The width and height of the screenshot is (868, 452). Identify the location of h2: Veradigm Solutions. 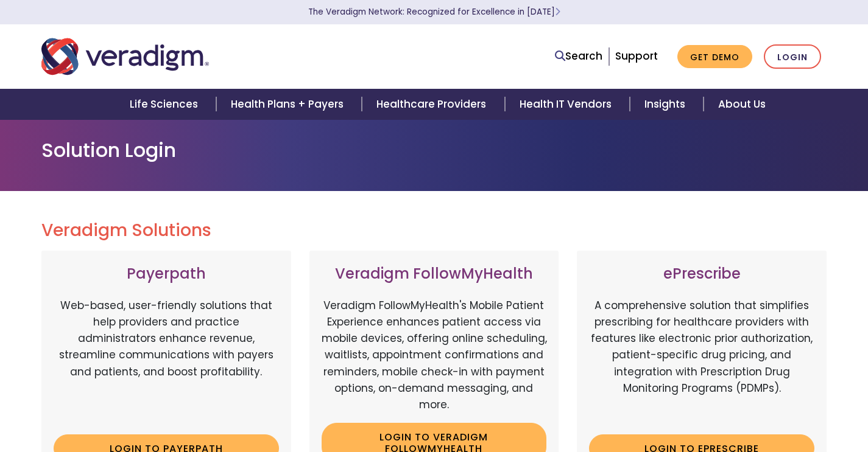
(434, 231).